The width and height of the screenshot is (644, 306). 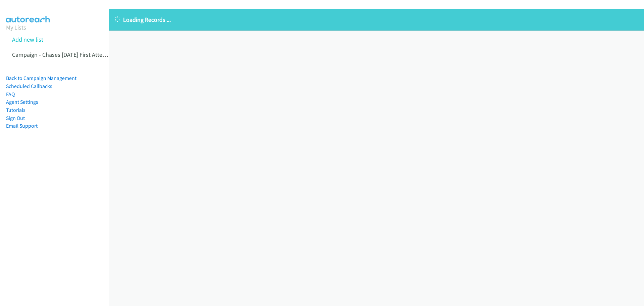 What do you see at coordinates (376, 19) in the screenshot?
I see `p: Loading Records ...` at bounding box center [376, 19].